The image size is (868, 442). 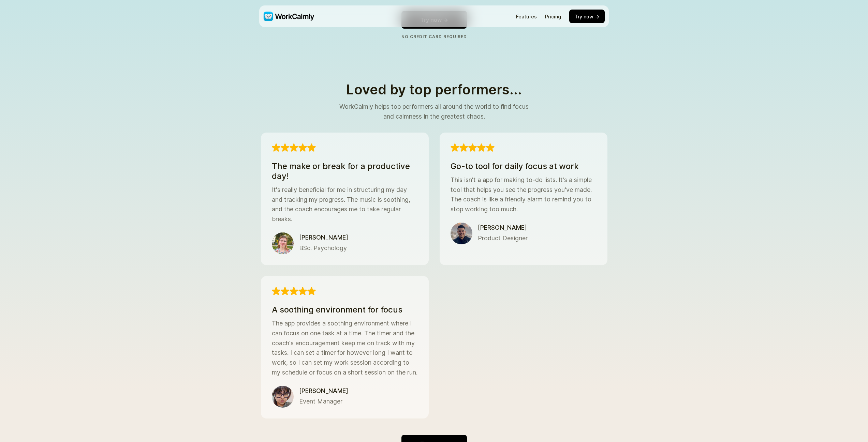 What do you see at coordinates (434, 37) in the screenshot?
I see `span: No Credit Card Required` at bounding box center [434, 37].